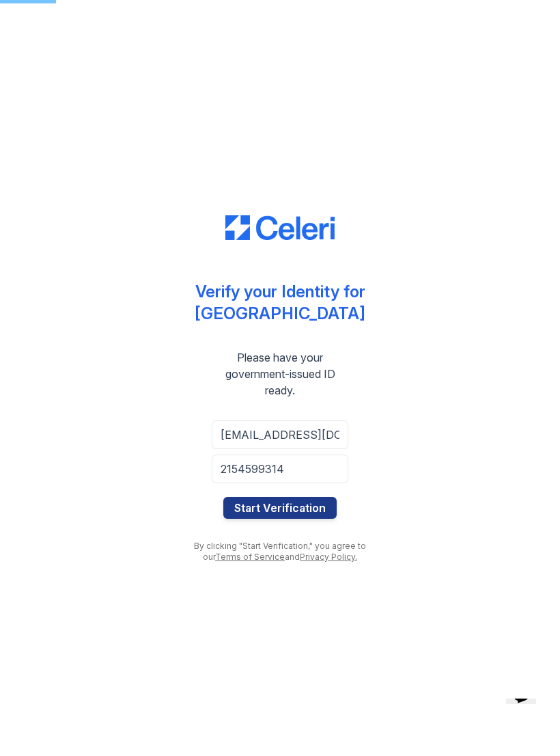 This screenshot has height=756, width=560. What do you see at coordinates (328, 556) in the screenshot?
I see `a: Privacy Policy.` at bounding box center [328, 556].